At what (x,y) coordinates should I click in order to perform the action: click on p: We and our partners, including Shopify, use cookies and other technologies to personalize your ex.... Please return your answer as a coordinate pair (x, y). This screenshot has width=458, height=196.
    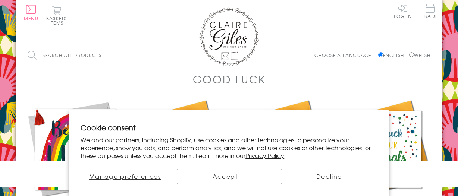
    Looking at the image, I should click on (229, 148).